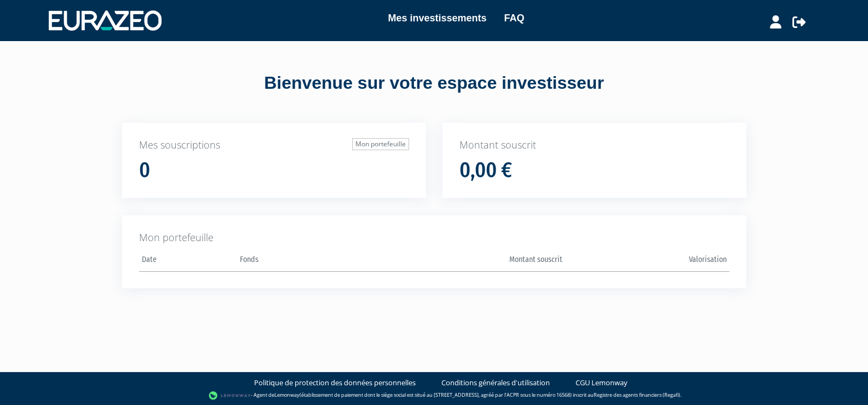  I want to click on div: Bienvenue sur votre espace investisseur, so click(434, 83).